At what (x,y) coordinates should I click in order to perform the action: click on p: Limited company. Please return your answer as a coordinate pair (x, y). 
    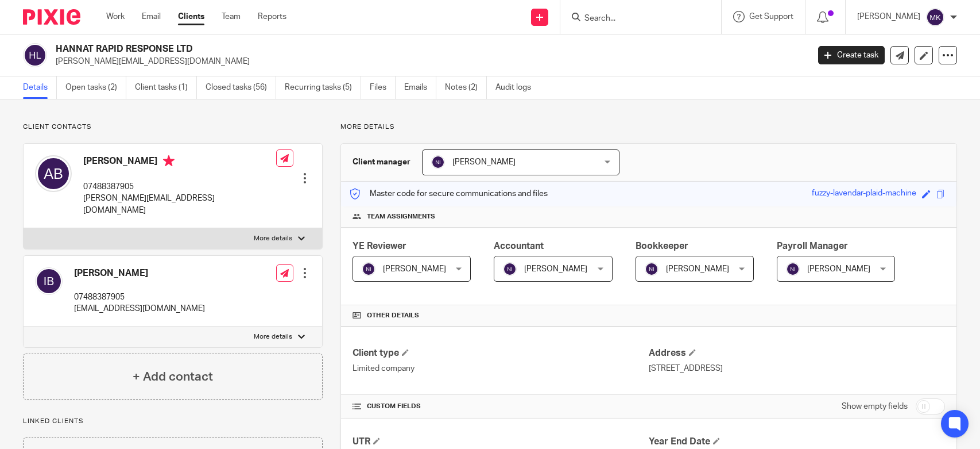
    Looking at the image, I should click on (501, 368).